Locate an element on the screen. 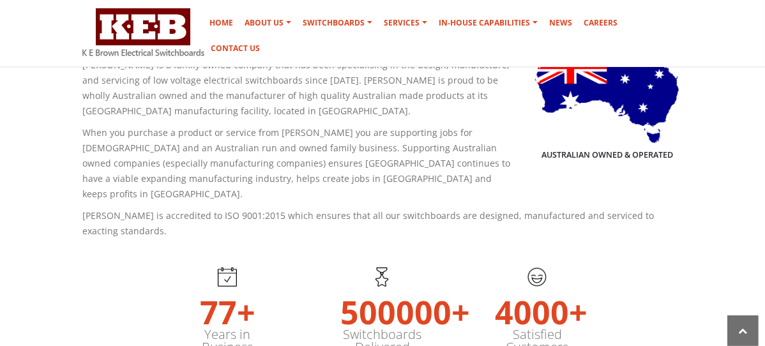 The height and width of the screenshot is (346, 765). a: About Us is located at coordinates (268, 23).